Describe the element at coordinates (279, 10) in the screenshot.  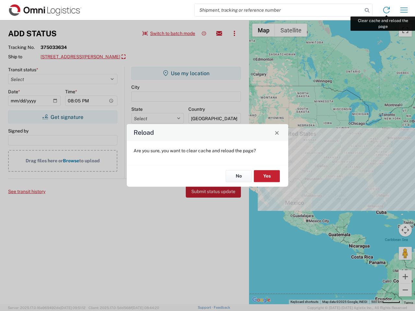
I see `input: Shipment, tracking or reference number` at that location.